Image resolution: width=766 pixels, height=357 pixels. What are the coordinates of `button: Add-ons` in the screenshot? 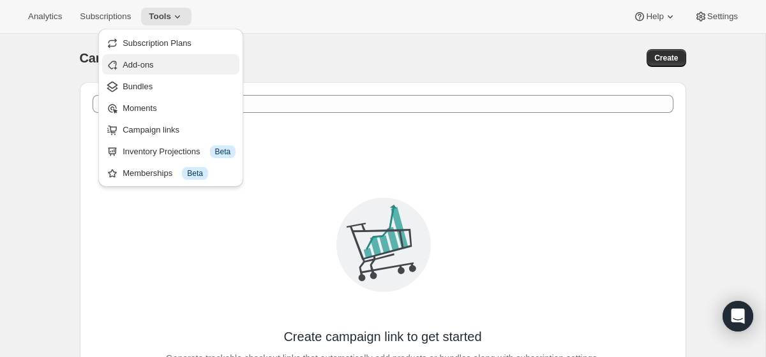 It's located at (170, 64).